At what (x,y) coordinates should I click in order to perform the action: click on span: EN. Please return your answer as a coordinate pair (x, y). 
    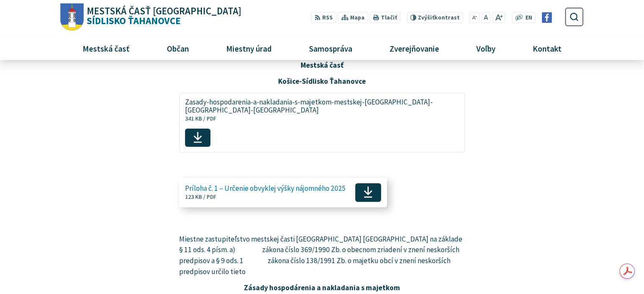
    Looking at the image, I should click on (529, 18).